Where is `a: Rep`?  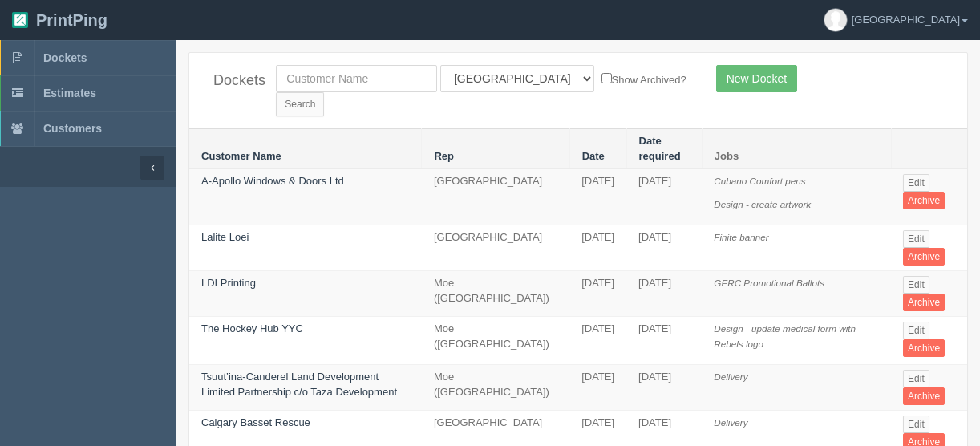 a: Rep is located at coordinates (444, 156).